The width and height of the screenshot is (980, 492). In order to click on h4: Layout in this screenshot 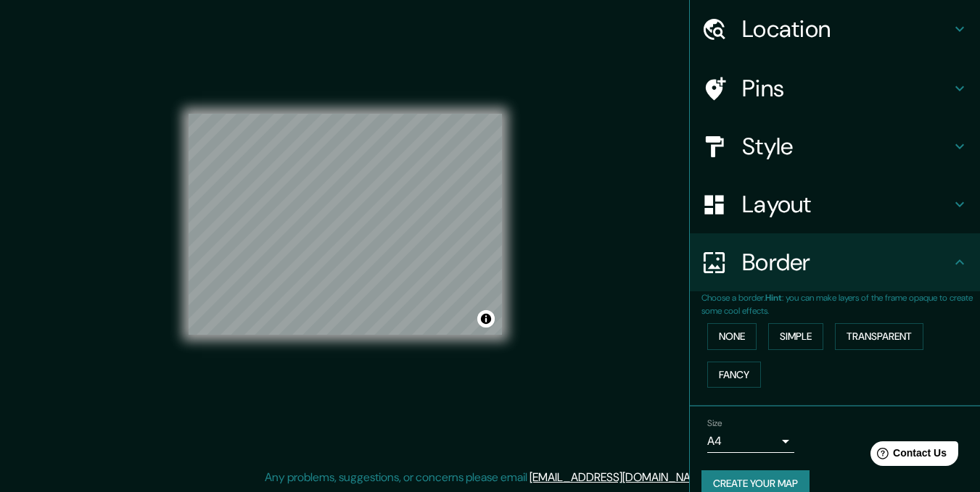, I will do `click(846, 204)`.